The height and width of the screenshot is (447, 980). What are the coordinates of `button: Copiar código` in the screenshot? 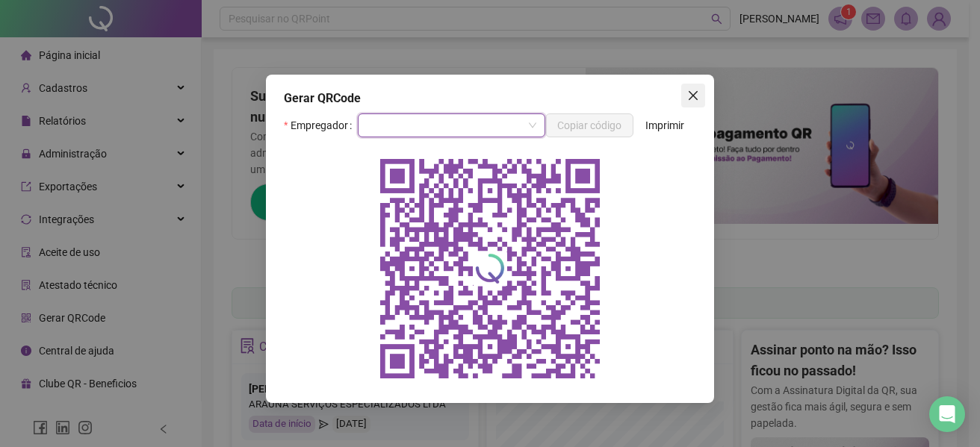 It's located at (589, 125).